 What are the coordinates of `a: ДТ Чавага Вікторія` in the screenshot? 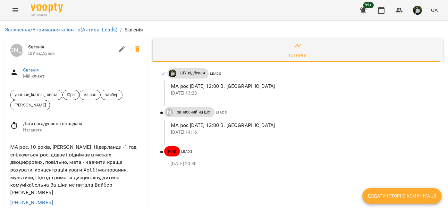 It's located at (172, 74).